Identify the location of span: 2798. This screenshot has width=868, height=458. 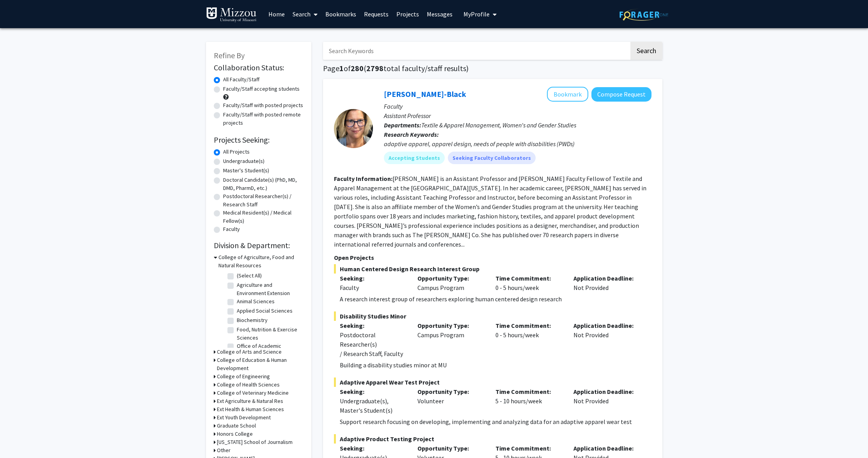
(375, 68).